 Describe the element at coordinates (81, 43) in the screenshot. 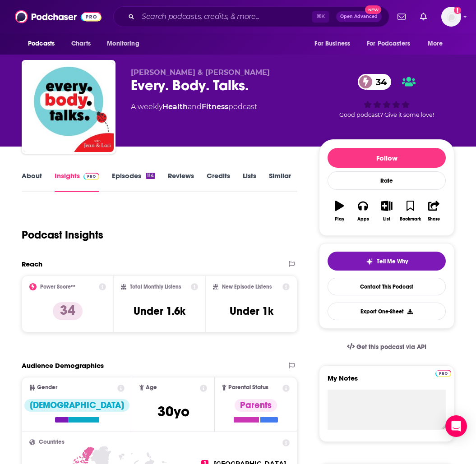

I see `a: Charts` at that location.